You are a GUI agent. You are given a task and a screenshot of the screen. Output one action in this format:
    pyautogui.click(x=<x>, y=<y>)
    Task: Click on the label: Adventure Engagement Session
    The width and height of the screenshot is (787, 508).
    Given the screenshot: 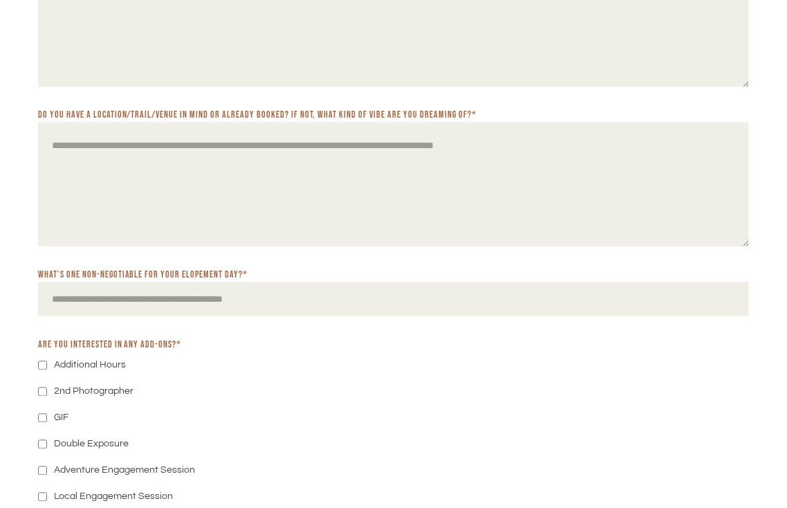 What is the action you would take?
    pyautogui.click(x=125, y=470)
    